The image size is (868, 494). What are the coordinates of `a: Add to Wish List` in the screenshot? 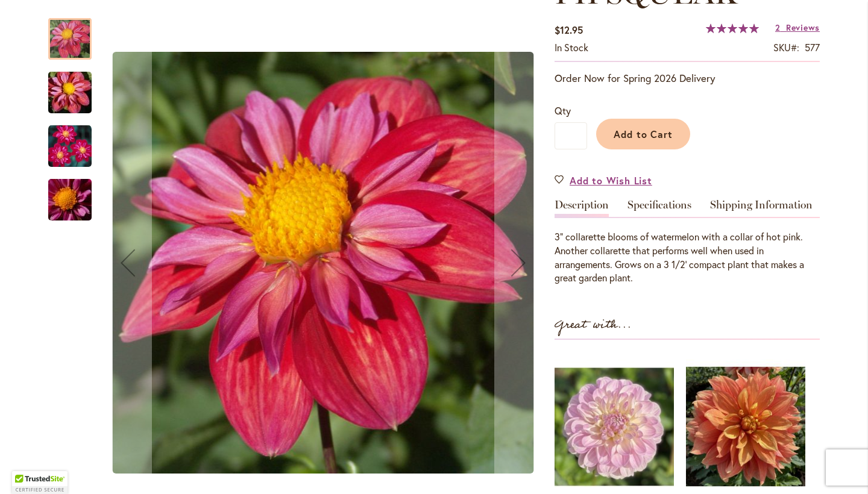 It's located at (604, 180).